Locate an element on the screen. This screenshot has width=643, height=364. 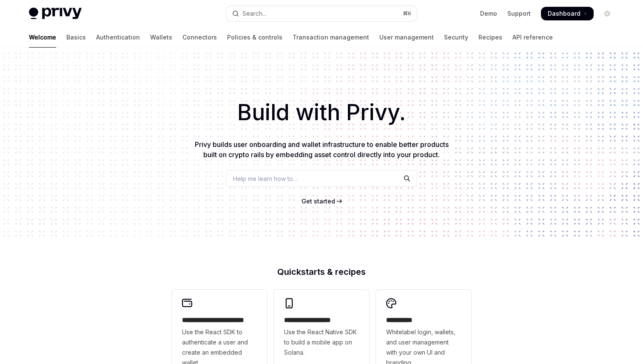
a: Get started is located at coordinates (318, 202).